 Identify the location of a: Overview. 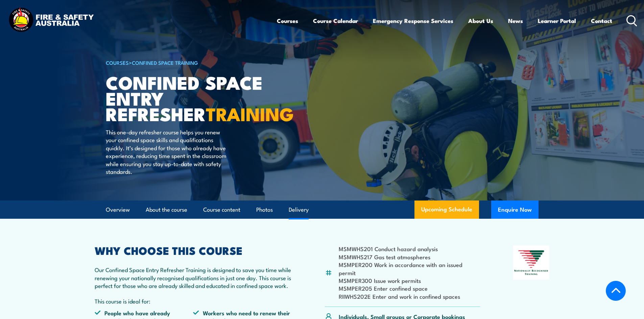
(118, 210).